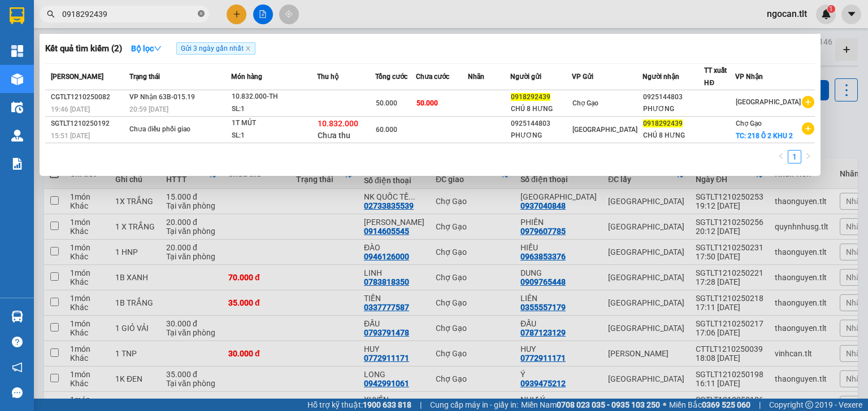  I want to click on button: Bộ lọcdown, so click(146, 48).